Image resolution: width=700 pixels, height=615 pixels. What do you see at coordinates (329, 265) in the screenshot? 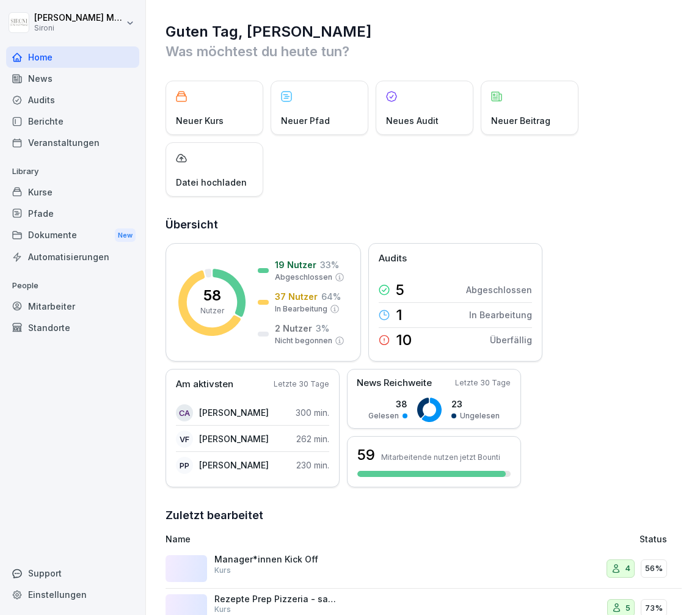
I see `p: 33 %` at bounding box center [329, 265].